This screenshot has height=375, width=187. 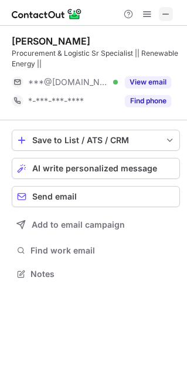 I want to click on span: Add to email campaign, so click(x=78, y=225).